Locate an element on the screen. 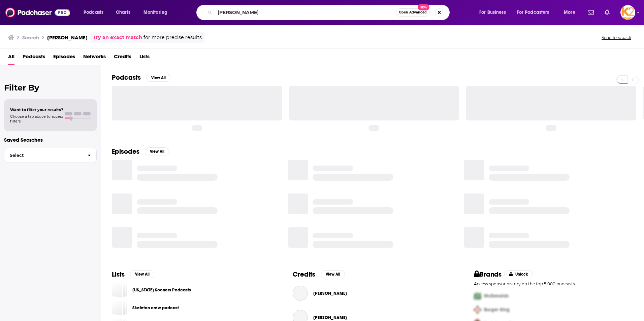 The width and height of the screenshot is (644, 321). a: Try an exact match is located at coordinates (117, 37).